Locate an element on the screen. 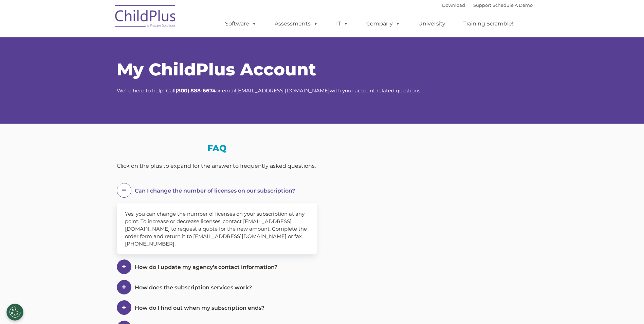 The width and height of the screenshot is (644, 324). a: Schedule A Demo is located at coordinates (513, 5).